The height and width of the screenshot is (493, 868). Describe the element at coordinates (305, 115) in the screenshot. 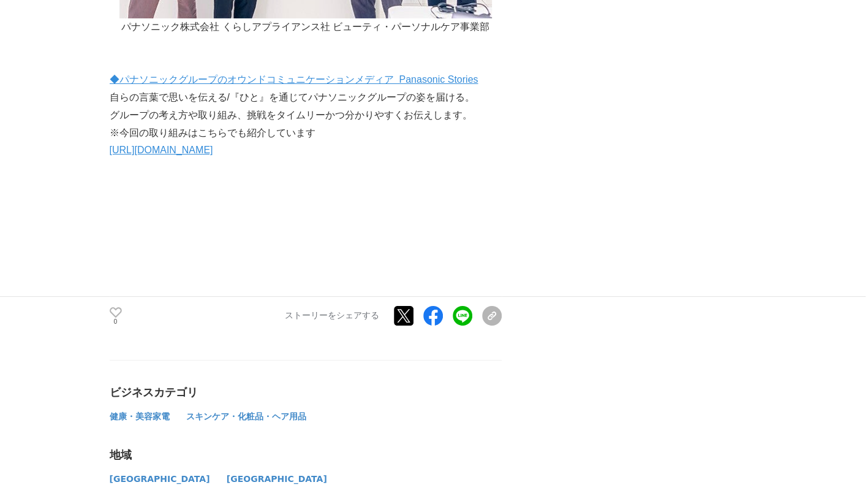

I see `p: グループの考え方や取り組み、挑戦をタイムリーかつ分かりやすくお伝えします。` at that location.